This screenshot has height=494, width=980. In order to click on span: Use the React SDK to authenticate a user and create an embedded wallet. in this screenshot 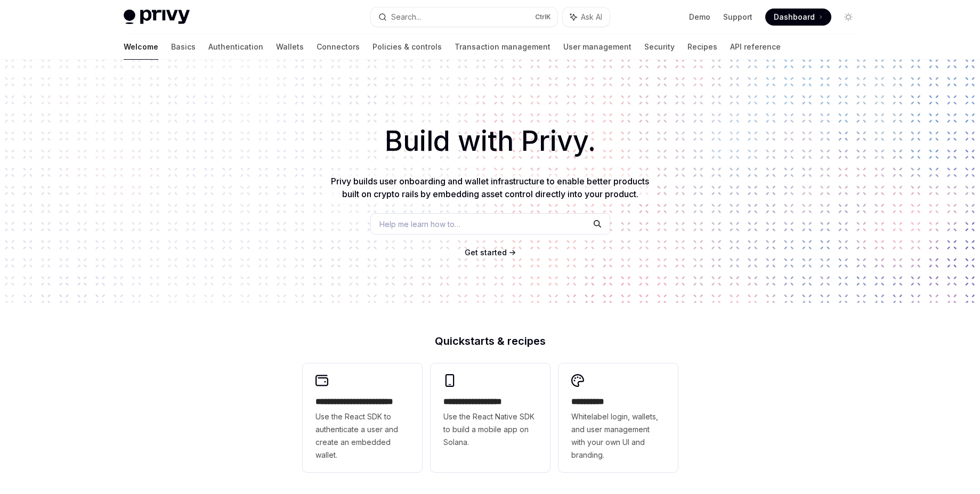, I will do `click(362, 436)`.